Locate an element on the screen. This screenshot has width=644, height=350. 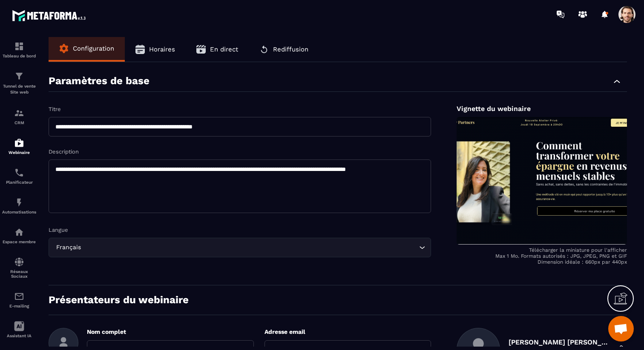
a: automationsautomationsWebinaire is located at coordinates (19, 146).